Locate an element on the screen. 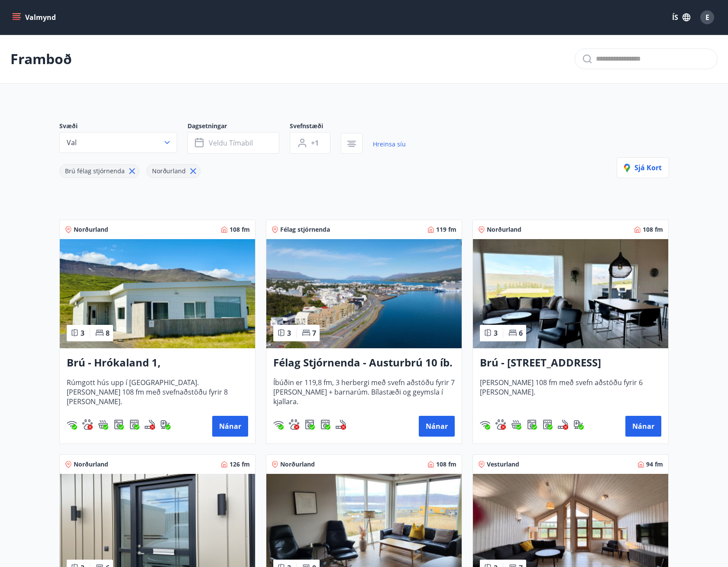  button: Veldu tímabil is located at coordinates (233, 143).